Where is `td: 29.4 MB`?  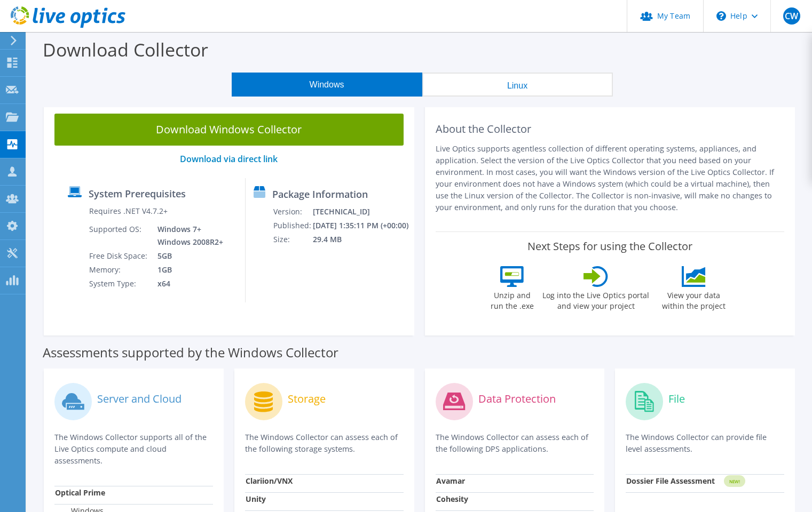
td: 29.4 MB is located at coordinates (361, 240).